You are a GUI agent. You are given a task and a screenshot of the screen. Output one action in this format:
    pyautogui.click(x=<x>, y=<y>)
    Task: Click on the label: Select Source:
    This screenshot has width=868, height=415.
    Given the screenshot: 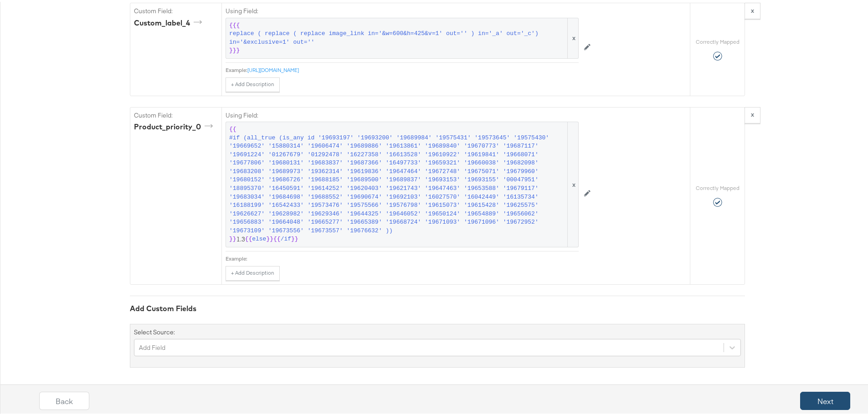 What is the action you would take?
    pyautogui.click(x=155, y=330)
    